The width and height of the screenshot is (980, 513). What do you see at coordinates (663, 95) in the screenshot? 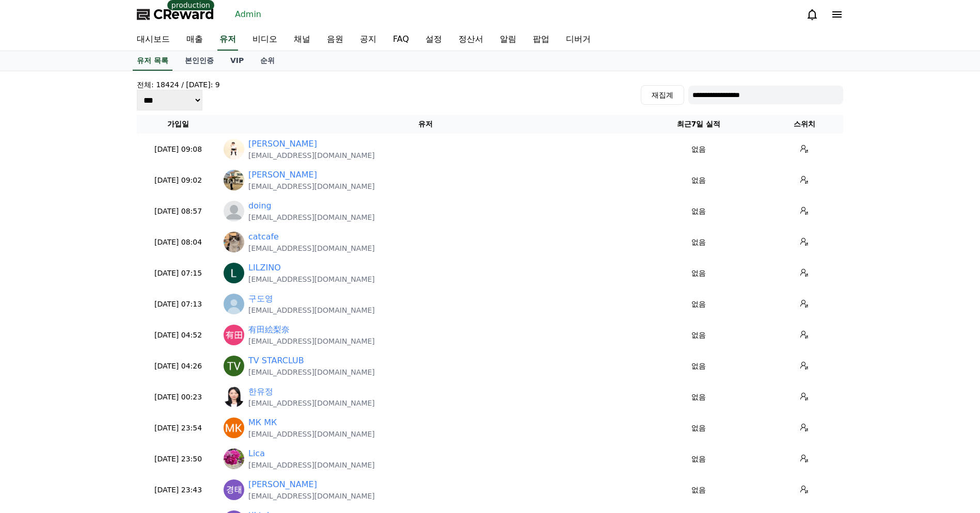
I see `button: 재집계` at bounding box center [663, 95].